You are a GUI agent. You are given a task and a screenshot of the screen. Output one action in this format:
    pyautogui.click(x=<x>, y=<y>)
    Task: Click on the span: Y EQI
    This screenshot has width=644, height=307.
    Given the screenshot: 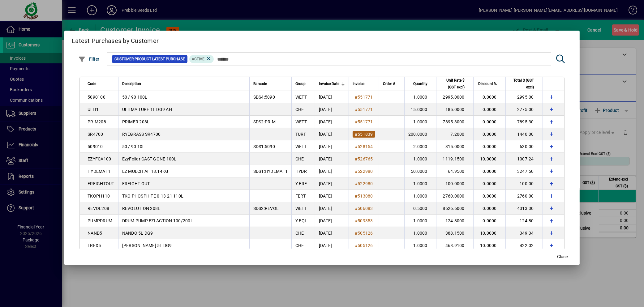 What is the action you would take?
    pyautogui.click(x=300, y=221)
    